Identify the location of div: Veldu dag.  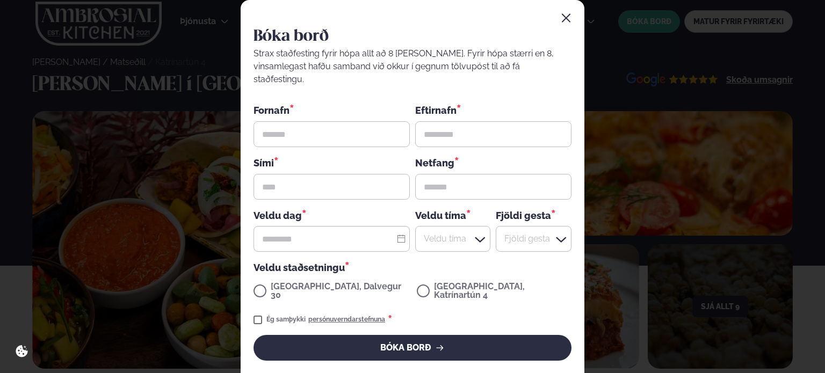
(332, 215).